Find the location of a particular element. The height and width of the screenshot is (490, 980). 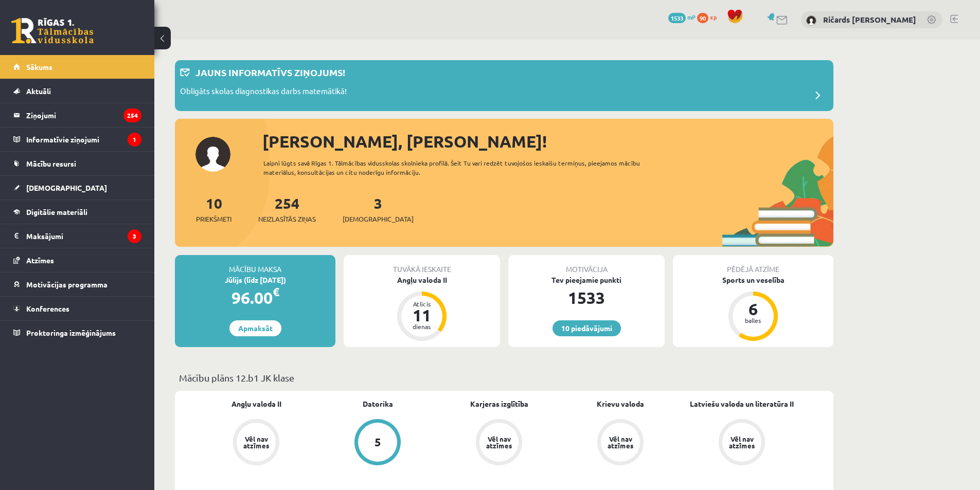

a: Jauns informatīvs ziņojums! Obligāts skolas diagnostikas darbs matemātikā! is located at coordinates (504, 85).